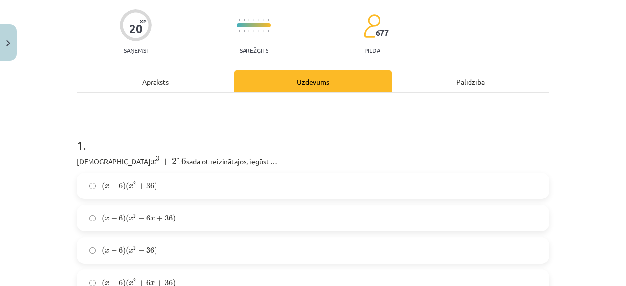 The height and width of the screenshot is (286, 626). I want to click on img: icon-close-lesson-0947bae3869378f0d4975bcd49f059093ad1ed9edebbc8119c70593378902aed.svg, so click(8, 43).